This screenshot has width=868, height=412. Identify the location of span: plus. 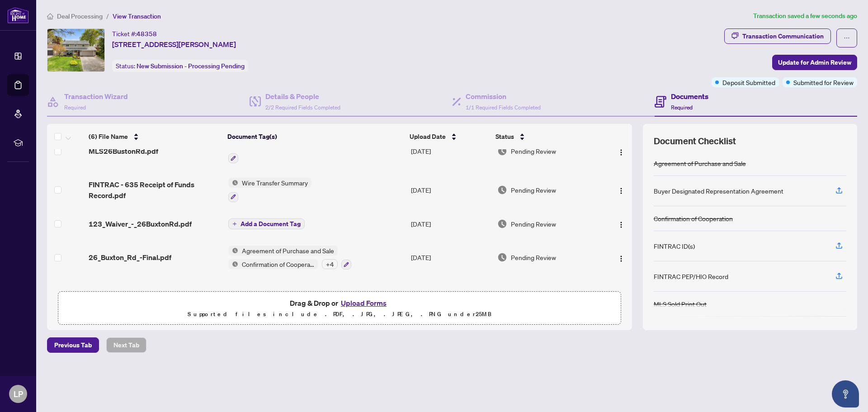
(235, 224).